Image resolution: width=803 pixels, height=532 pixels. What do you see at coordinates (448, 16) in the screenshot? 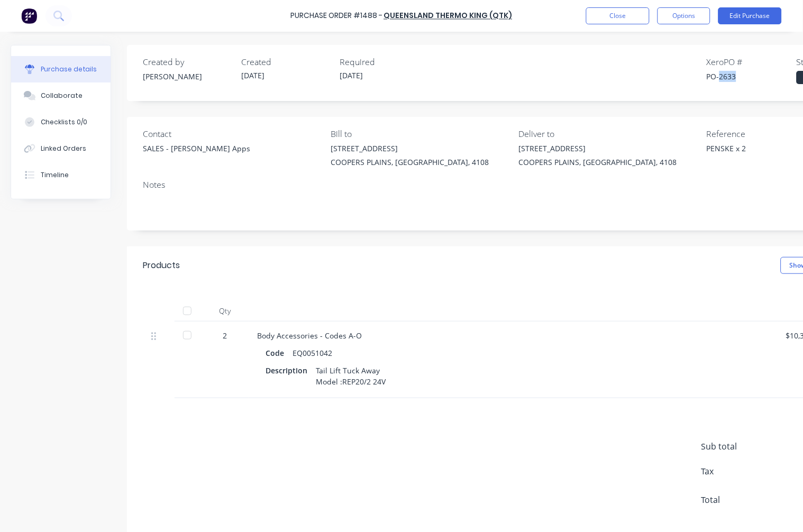
I see `a: Queensland Thermo King (QTK)` at bounding box center [448, 16].